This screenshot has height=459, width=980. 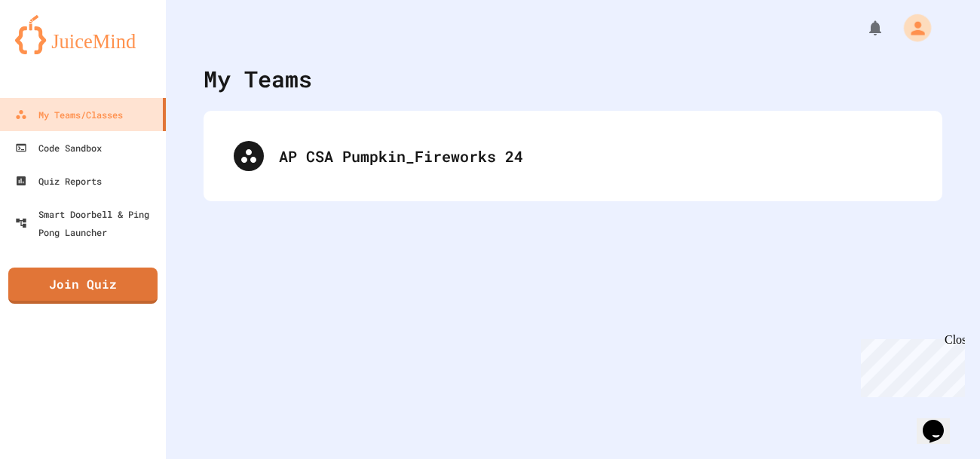 What do you see at coordinates (58, 147) in the screenshot?
I see `div: Code Sandbox` at bounding box center [58, 147].